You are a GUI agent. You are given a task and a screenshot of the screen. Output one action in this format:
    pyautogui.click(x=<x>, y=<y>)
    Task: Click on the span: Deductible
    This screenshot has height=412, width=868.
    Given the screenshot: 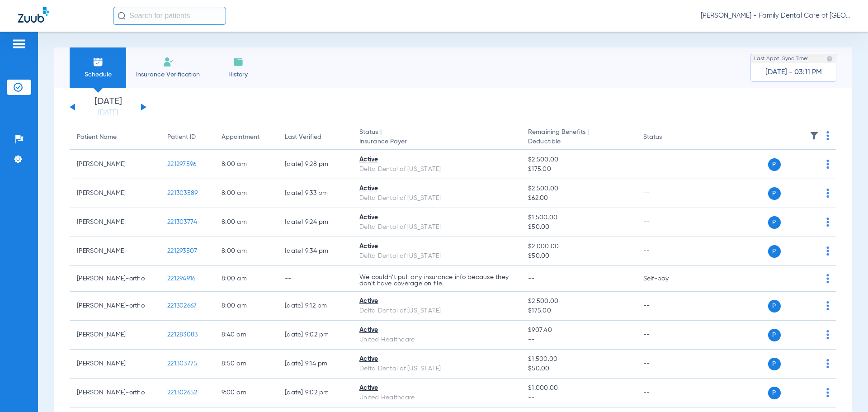 What is the action you would take?
    pyautogui.click(x=578, y=141)
    